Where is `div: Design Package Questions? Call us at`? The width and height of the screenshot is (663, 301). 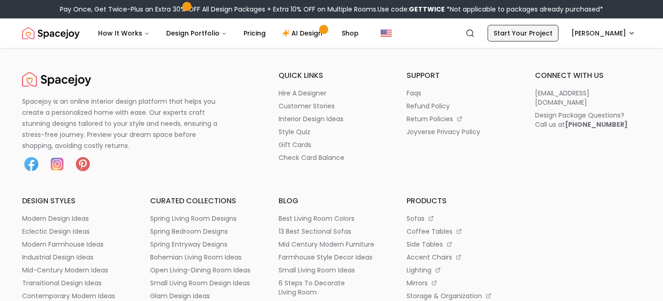 div: Design Package Questions? Call us at is located at coordinates (581, 120).